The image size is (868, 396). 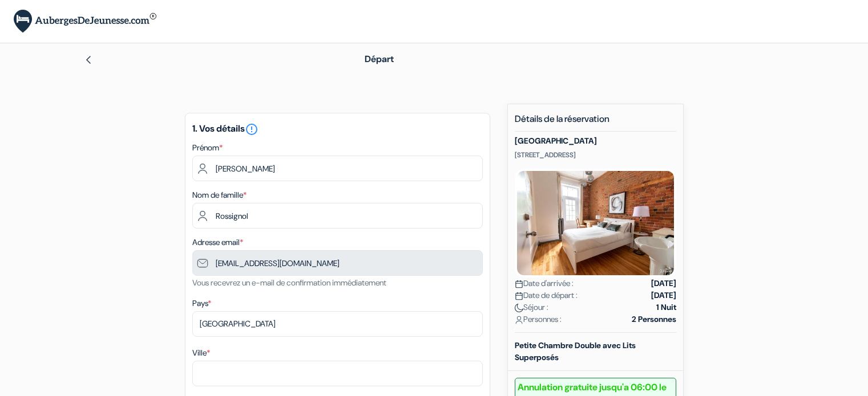 What do you see at coordinates (290, 283) in the screenshot?
I see `small: Vous recevrez un e-mail de confirmation immédiatement` at bounding box center [290, 283].